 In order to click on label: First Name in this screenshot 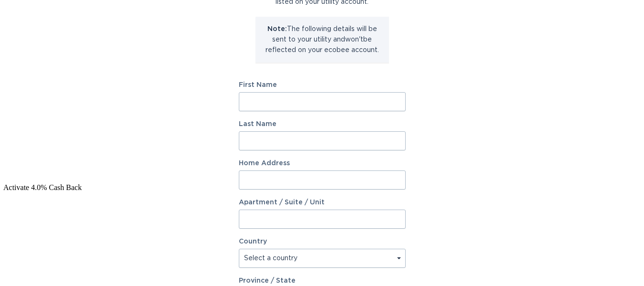, I will do `click(322, 85)`.